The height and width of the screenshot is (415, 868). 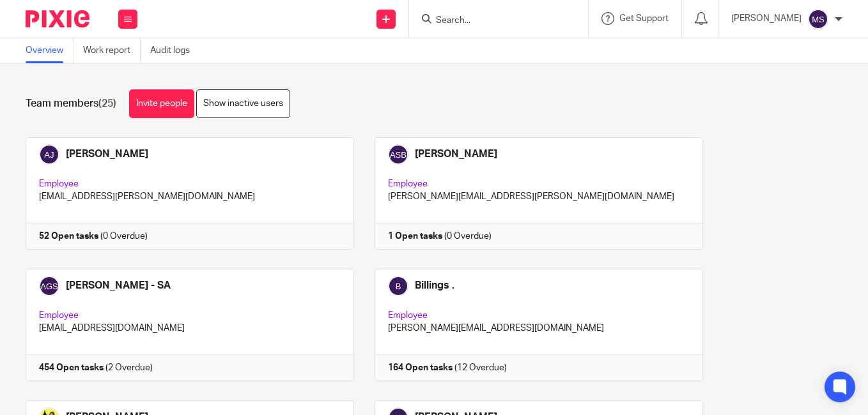 What do you see at coordinates (112, 51) in the screenshot?
I see `a: Work report` at bounding box center [112, 51].